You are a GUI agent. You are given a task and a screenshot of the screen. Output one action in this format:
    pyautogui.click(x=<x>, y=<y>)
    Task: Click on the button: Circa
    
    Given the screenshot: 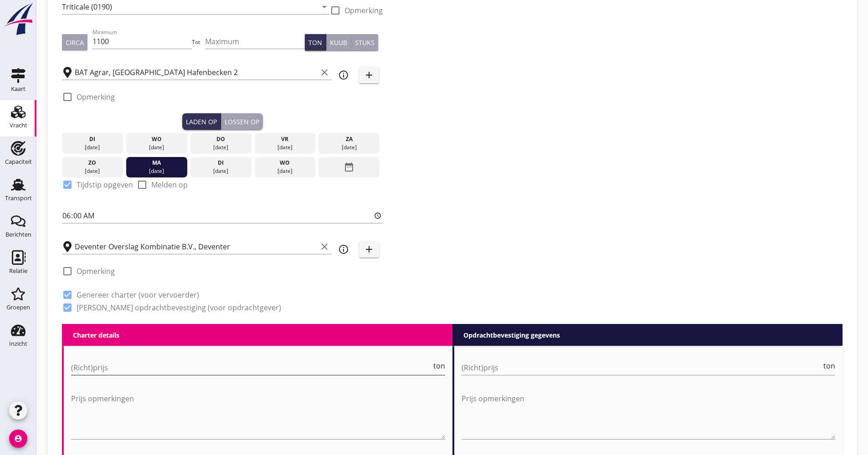 What is the action you would take?
    pyautogui.click(x=75, y=42)
    